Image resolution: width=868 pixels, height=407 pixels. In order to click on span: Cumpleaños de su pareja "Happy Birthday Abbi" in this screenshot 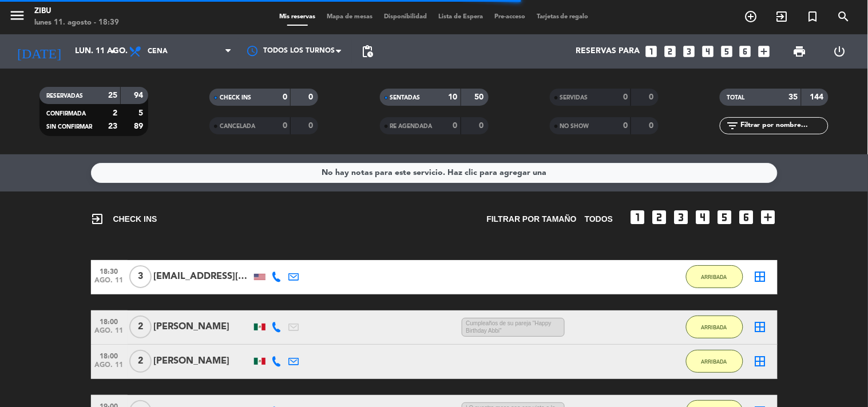, I will do `click(513, 328)`.